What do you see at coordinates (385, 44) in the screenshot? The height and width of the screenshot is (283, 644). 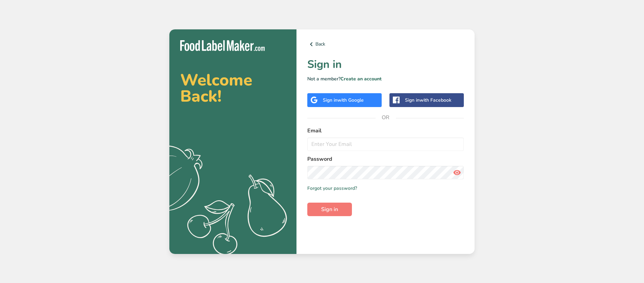 I see `a: Back` at bounding box center [385, 44].